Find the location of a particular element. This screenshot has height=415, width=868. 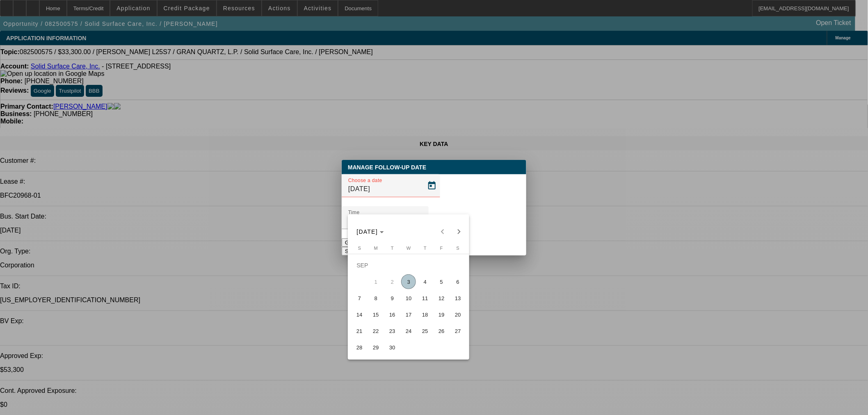

span: 1 is located at coordinates (376, 282).